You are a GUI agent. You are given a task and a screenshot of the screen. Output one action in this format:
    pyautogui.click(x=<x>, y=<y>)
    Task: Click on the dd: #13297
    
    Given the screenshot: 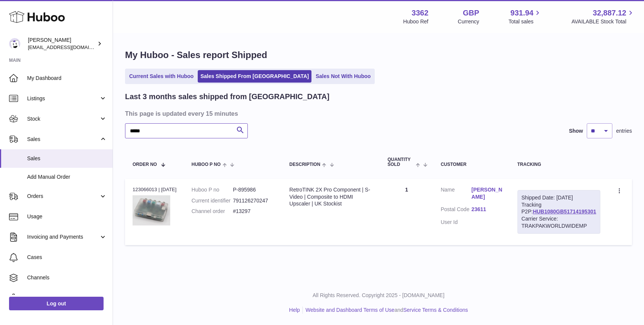 What is the action you would take?
    pyautogui.click(x=253, y=211)
    